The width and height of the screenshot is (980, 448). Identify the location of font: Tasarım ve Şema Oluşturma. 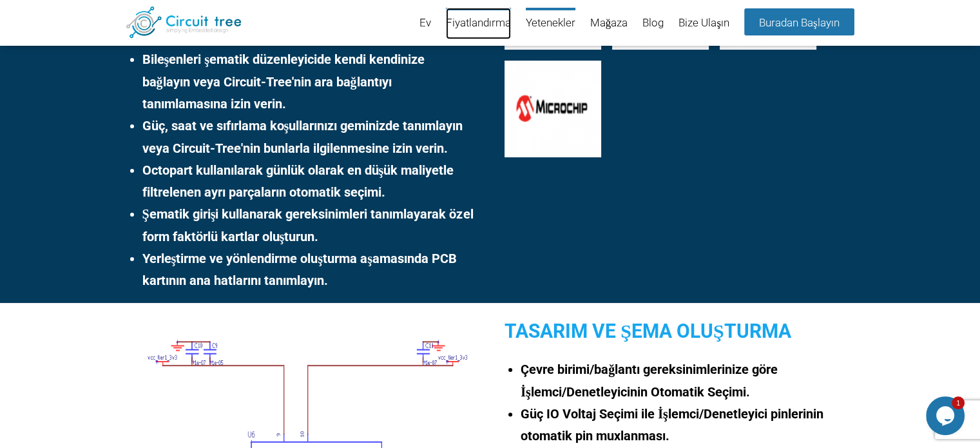
(647, 330).